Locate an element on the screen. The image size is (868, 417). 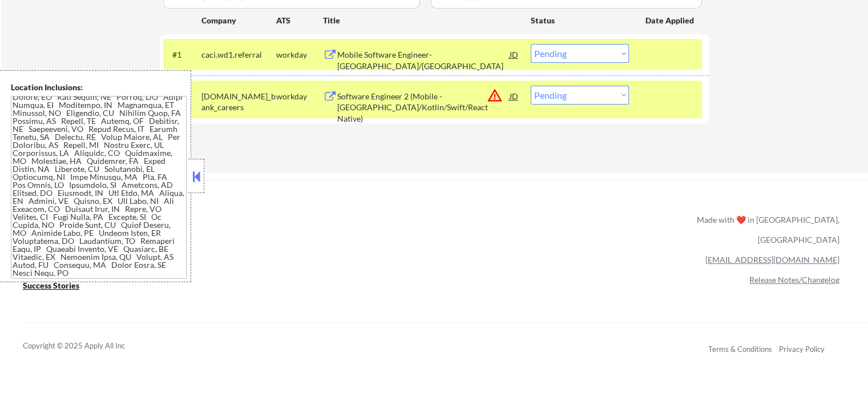
div: #1 is located at coordinates (182, 55).